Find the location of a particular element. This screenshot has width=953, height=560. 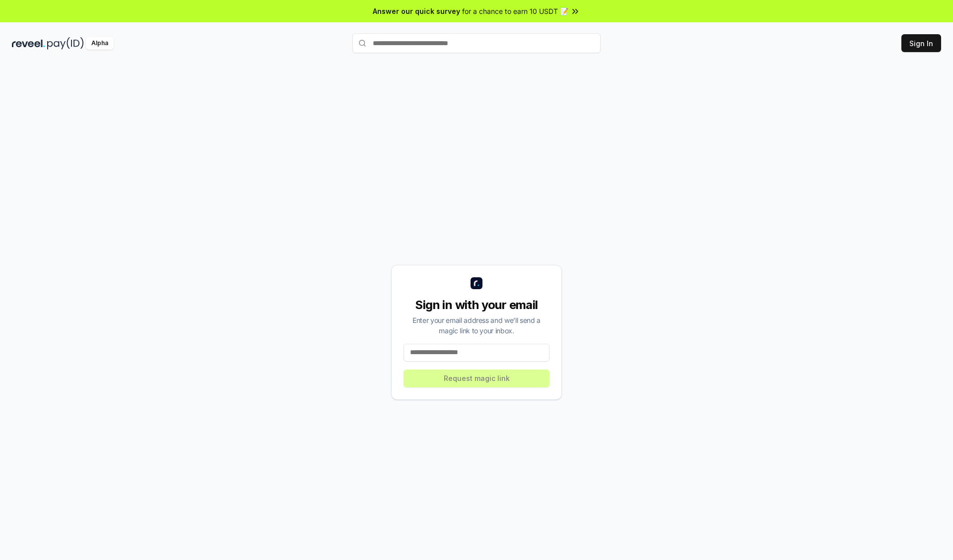

img: reveel_dark is located at coordinates (28, 43).